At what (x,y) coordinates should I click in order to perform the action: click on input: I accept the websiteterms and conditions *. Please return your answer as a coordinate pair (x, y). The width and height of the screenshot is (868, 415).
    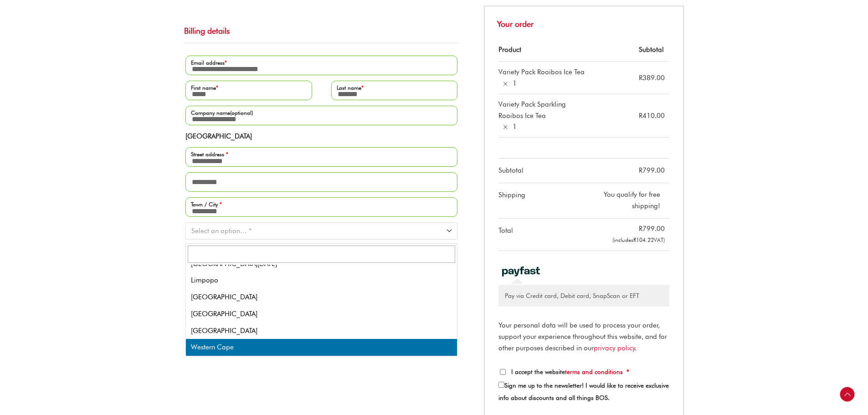
    Looking at the image, I should click on (503, 371).